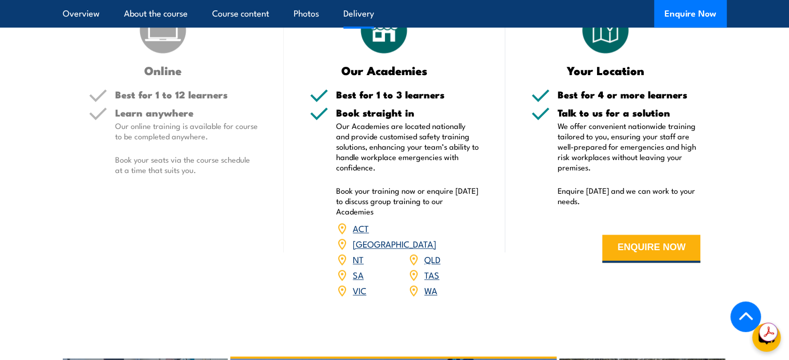  I want to click on p: Book your seats via the course schedule at a time that suits you., so click(187, 165).